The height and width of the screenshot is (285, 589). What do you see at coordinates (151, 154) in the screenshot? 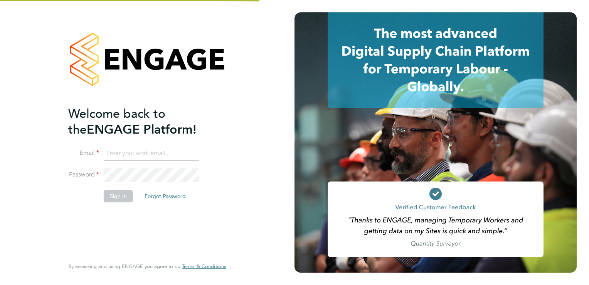
I see `input: Enter your work email...` at bounding box center [151, 154].